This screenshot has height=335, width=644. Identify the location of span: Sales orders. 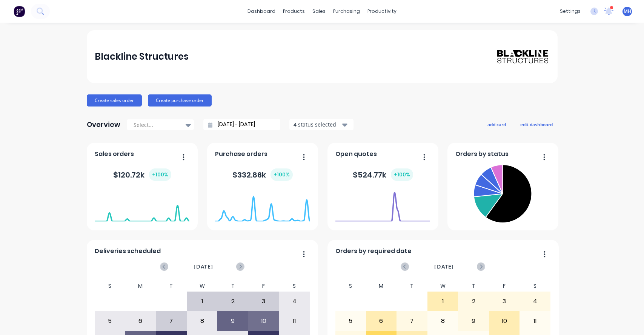
(115, 154).